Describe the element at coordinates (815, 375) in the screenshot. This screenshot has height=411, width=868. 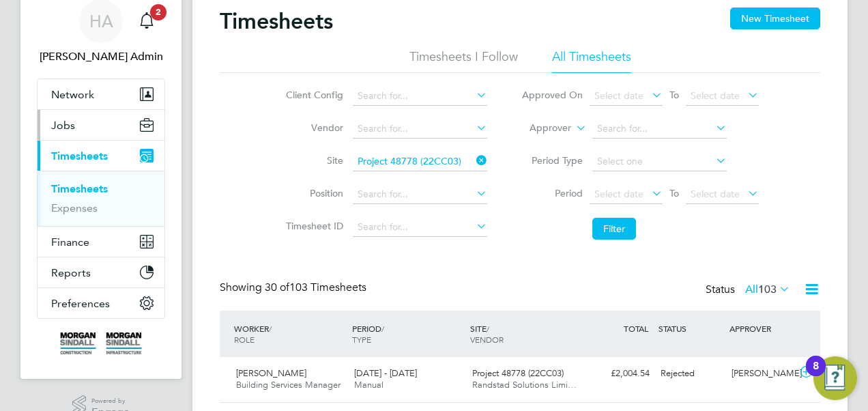
I see `div: 8` at that location.